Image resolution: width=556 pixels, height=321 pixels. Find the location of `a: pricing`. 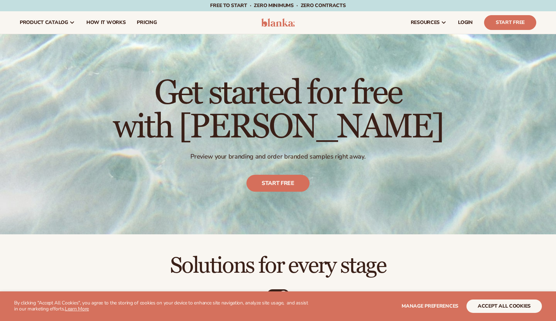

a: pricing is located at coordinates (147, 23).